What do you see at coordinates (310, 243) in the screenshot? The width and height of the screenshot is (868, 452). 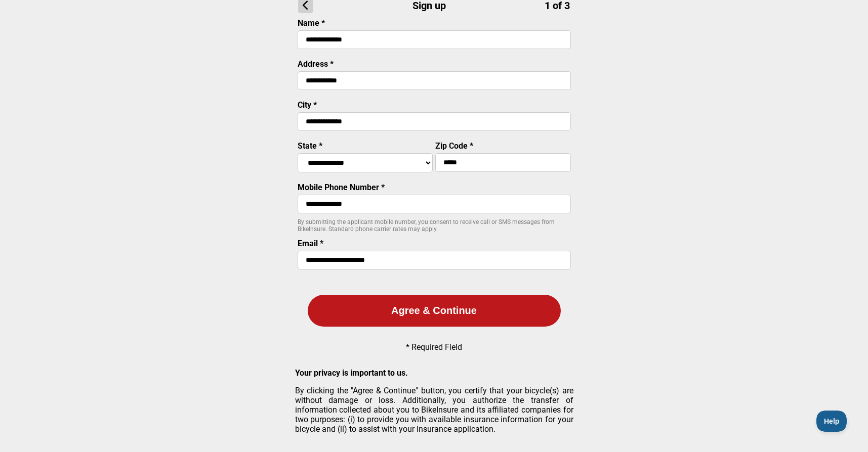 I see `label: Email *` at bounding box center [310, 243].